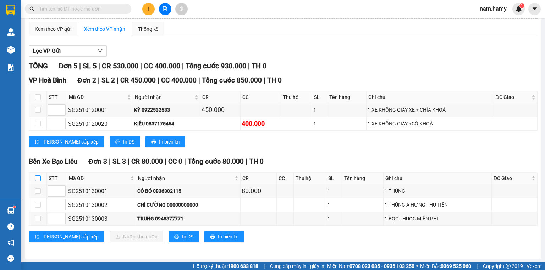 The image size is (545, 270). What do you see at coordinates (522, 6) in the screenshot?
I see `span: 1` at bounding box center [522, 6].